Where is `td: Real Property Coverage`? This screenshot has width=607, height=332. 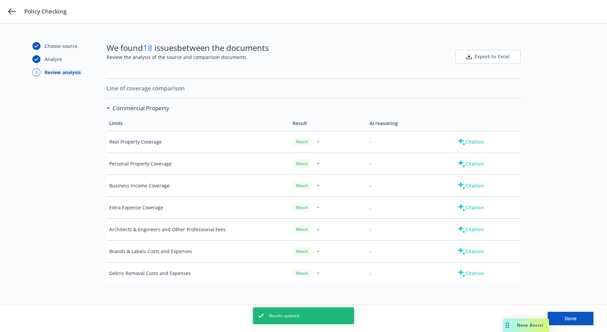
td: Real Property Coverage is located at coordinates (198, 142).